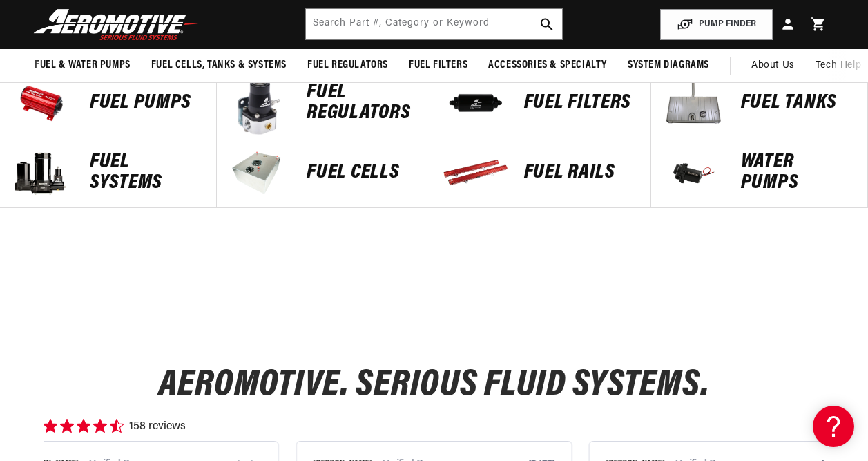 The width and height of the screenshot is (868, 461). Describe the element at coordinates (363, 103) in the screenshot. I see `p: FUEL REGULATORS` at that location.